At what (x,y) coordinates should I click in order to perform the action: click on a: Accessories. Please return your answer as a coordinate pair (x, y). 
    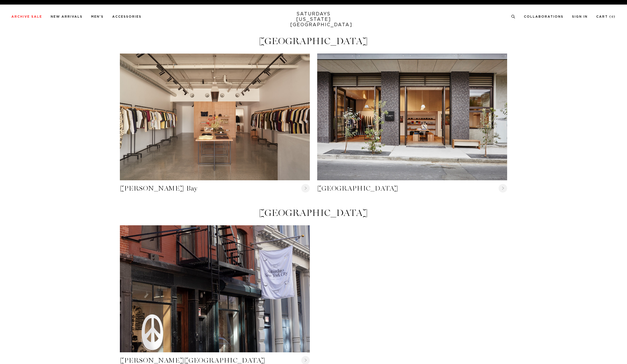
    Looking at the image, I should click on (126, 17).